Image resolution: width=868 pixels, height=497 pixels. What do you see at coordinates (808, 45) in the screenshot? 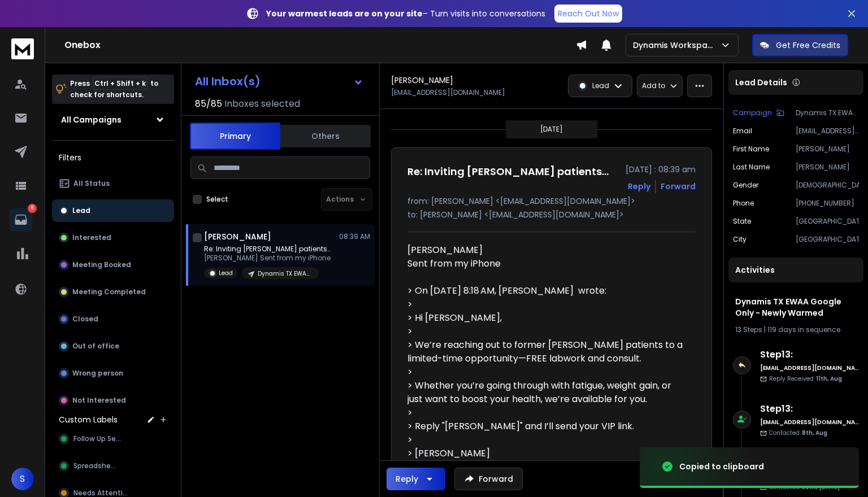
I see `p: Get Free Credits` at bounding box center [808, 45].